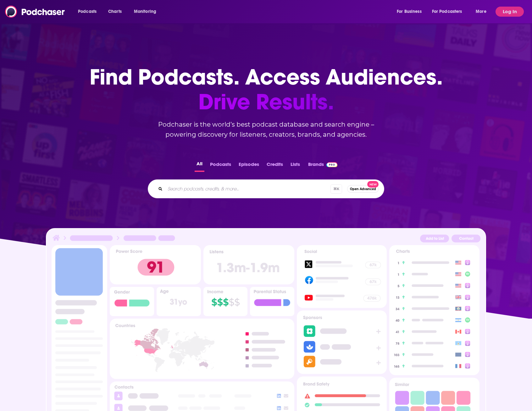  Describe the element at coordinates (266, 189) in the screenshot. I see `div: Search podcasts, credits, & more...` at that location.